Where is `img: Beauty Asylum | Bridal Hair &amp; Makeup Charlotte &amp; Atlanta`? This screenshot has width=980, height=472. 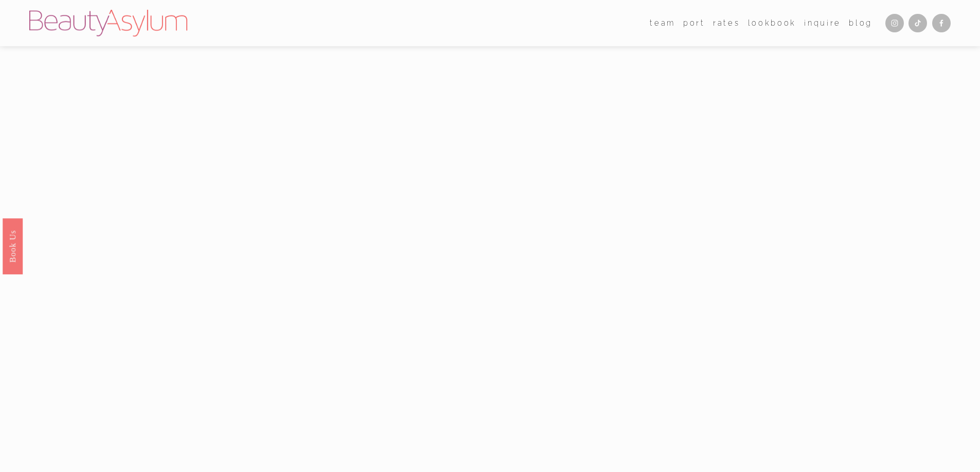
img: Beauty Asylum | Bridal Hair &amp; Makeup Charlotte &amp; Atlanta is located at coordinates (108, 23).